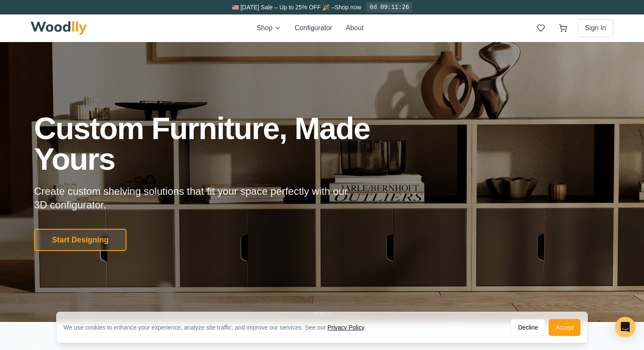 The width and height of the screenshot is (644, 350). I want to click on img: Woodlly, so click(59, 28).